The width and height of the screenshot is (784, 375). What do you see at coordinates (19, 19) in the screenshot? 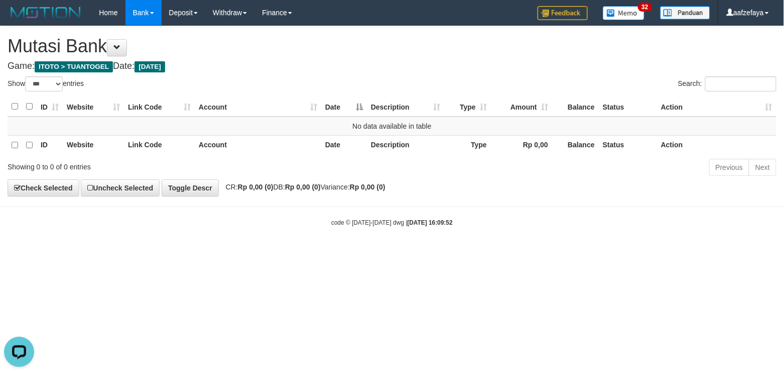
I see `button: Open LiveChat chat widget` at bounding box center [19, 19].